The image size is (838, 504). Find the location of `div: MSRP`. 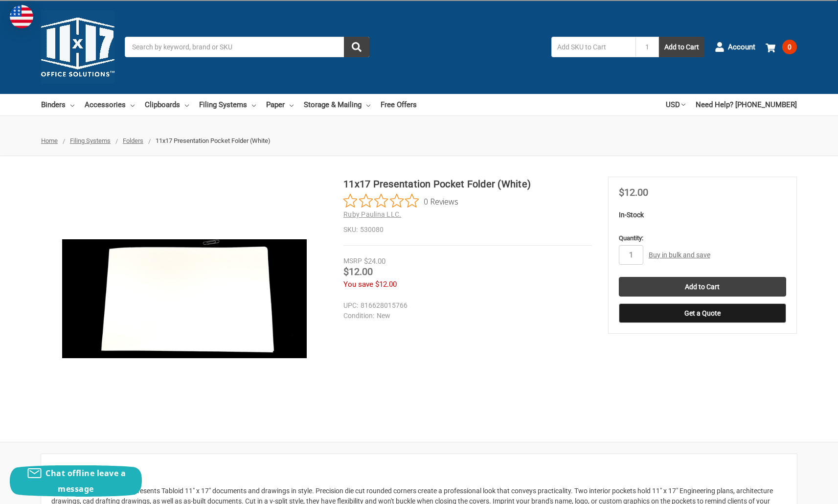

div: MSRP is located at coordinates (353, 261).